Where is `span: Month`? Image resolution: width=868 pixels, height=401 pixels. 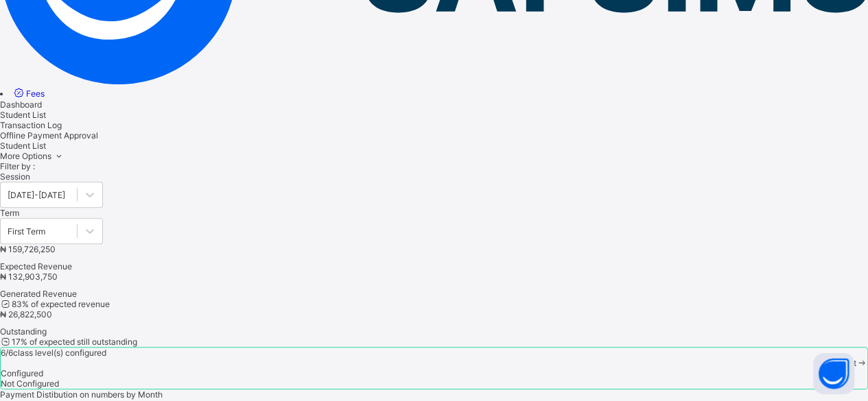 span: Month is located at coordinates (150, 394).